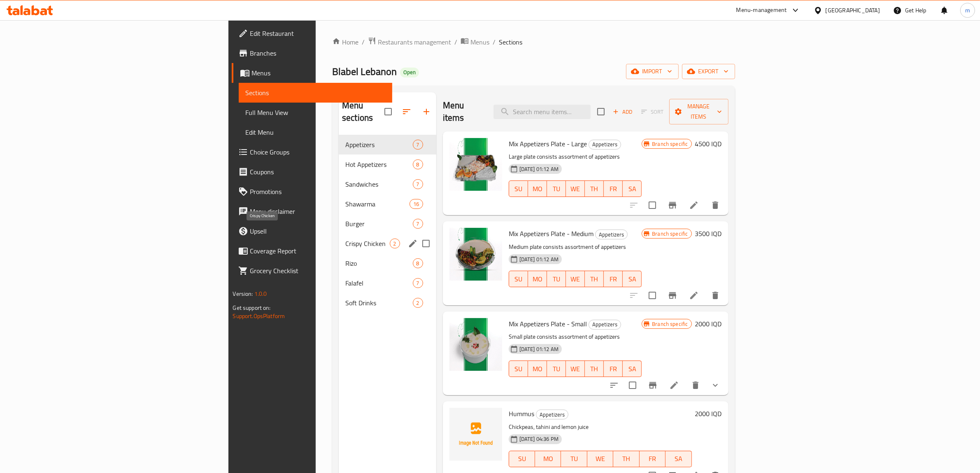  I want to click on button: Manage items, so click(699, 112).